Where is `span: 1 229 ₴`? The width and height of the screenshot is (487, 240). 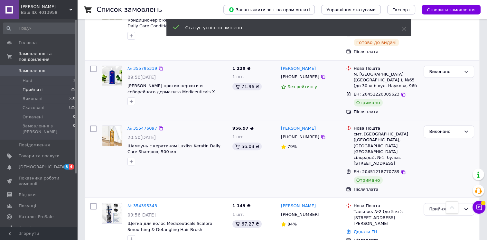 span: 1 229 ₴ is located at coordinates (241, 68).